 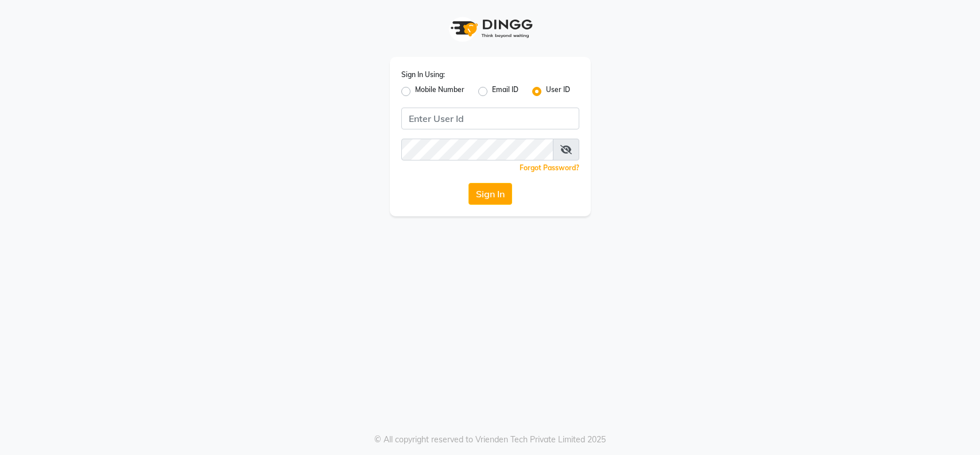 I want to click on button: Sign In, so click(x=490, y=194).